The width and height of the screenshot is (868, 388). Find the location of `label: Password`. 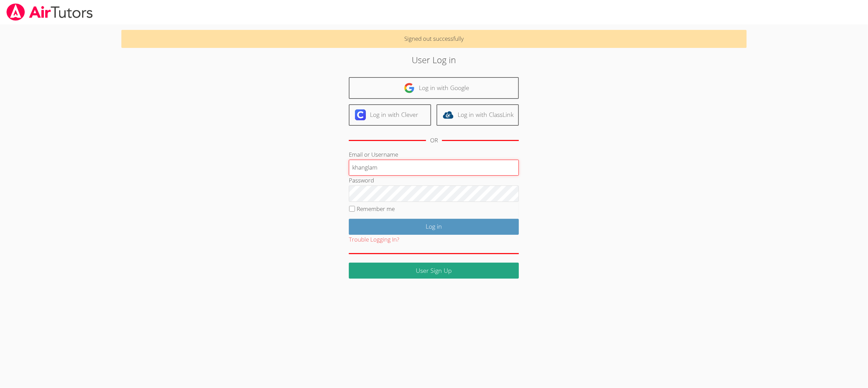

label: Password is located at coordinates (362, 180).